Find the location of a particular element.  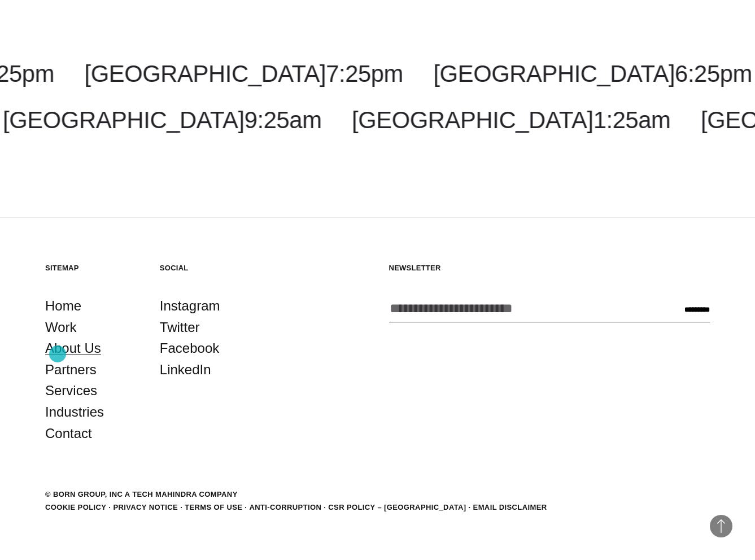

a: Privacy Notice is located at coordinates (145, 507).